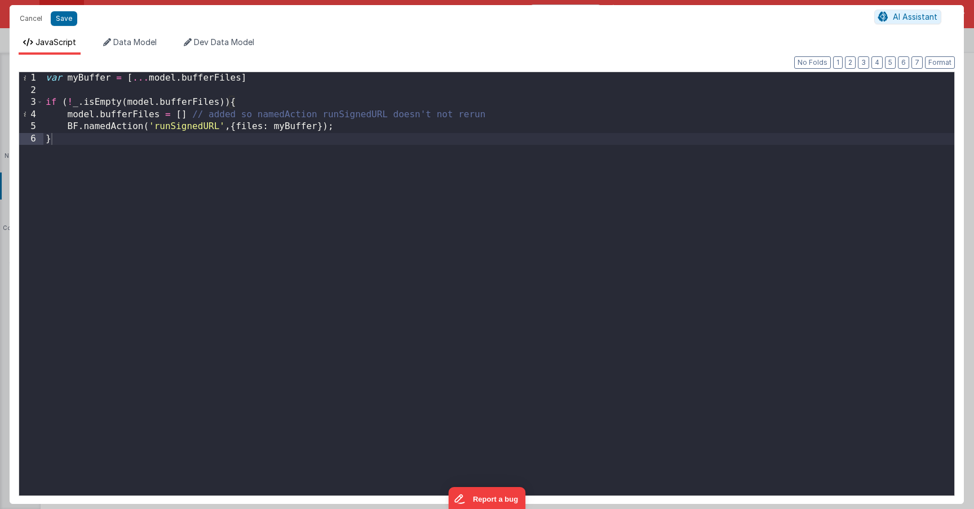  What do you see at coordinates (135, 42) in the screenshot?
I see `span: Data Model` at bounding box center [135, 42].